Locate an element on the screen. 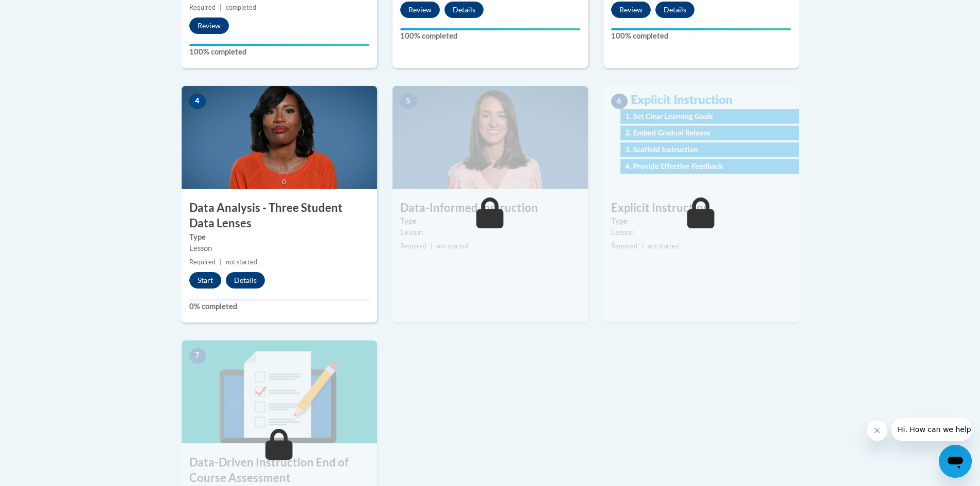 The height and width of the screenshot is (486, 980). span: 5 is located at coordinates (408, 102).